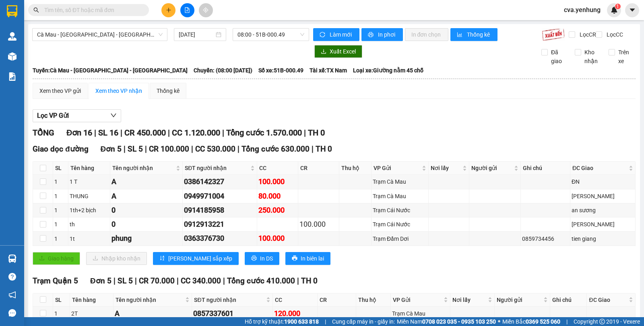 This screenshot has width=644, height=326. What do you see at coordinates (382, 34) in the screenshot?
I see `button: printerIn phơi` at bounding box center [382, 34].